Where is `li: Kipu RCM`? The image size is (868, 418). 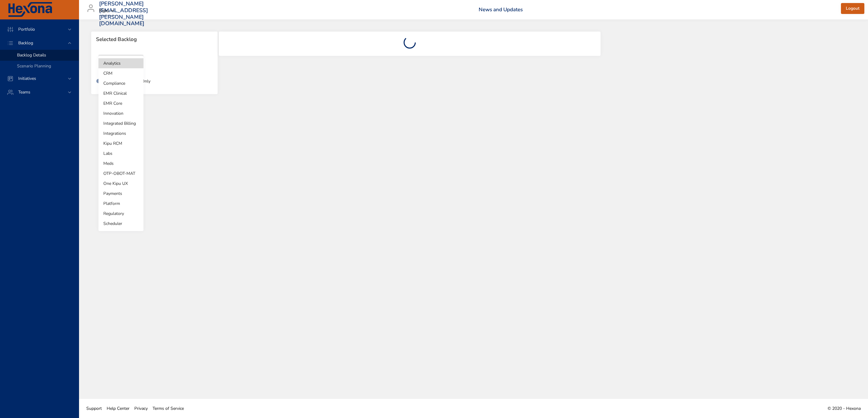
li: Kipu RCM is located at coordinates (121, 144).